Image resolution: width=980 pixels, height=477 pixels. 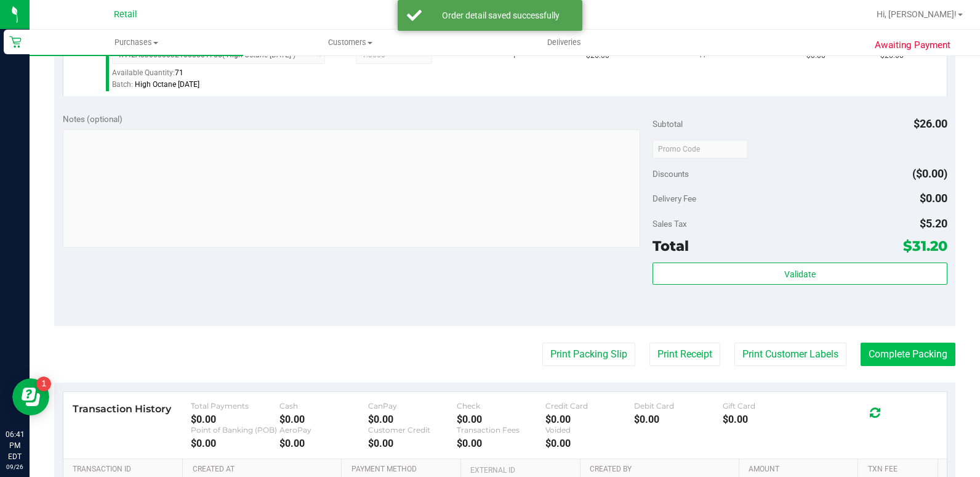 I want to click on span: Delivery Fee, so click(x=674, y=198).